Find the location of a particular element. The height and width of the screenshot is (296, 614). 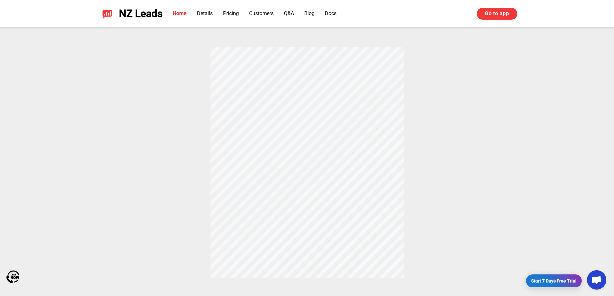

img: Call Now is located at coordinates (13, 277).